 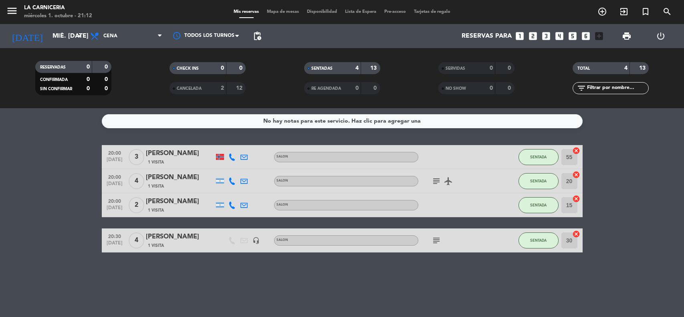 I want to click on span: SIN CONFIRMAR, so click(x=56, y=89).